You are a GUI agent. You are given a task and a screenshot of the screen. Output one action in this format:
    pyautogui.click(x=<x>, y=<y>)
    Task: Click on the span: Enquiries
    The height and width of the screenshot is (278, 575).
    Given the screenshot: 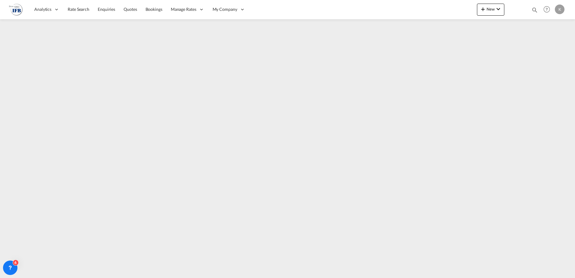 What is the action you would take?
    pyautogui.click(x=106, y=9)
    